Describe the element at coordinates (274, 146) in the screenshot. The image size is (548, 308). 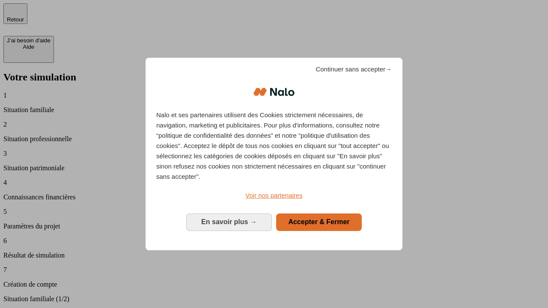
I see `p: Nalo et ses partenaires utilisent des Cookies strictement nécessaires, de navigation, marketing e...` at that location.